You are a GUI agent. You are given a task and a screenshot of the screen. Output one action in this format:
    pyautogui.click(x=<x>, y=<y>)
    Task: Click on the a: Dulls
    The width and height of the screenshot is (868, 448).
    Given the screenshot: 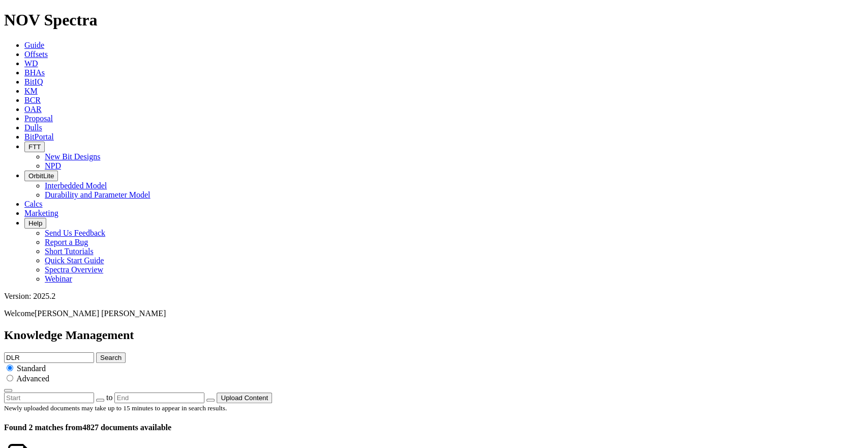 What is the action you would take?
    pyautogui.click(x=33, y=127)
    